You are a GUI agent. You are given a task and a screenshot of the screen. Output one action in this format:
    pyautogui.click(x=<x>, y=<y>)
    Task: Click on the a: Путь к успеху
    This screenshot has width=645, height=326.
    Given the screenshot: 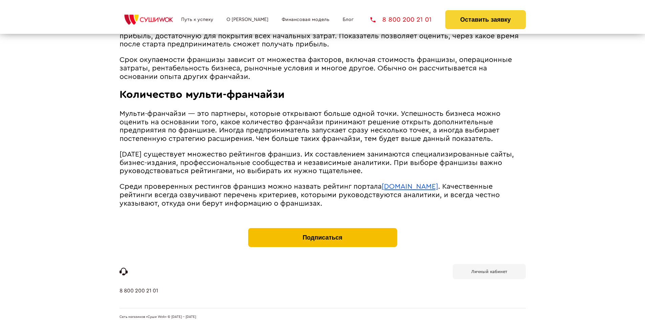 What is the action you would take?
    pyautogui.click(x=197, y=20)
    